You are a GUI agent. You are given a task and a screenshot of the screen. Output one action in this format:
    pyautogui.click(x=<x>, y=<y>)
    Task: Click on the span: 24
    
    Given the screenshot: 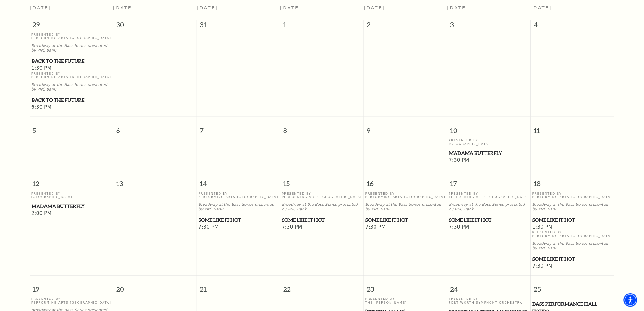 What is the action you would take?
    pyautogui.click(x=489, y=286)
    